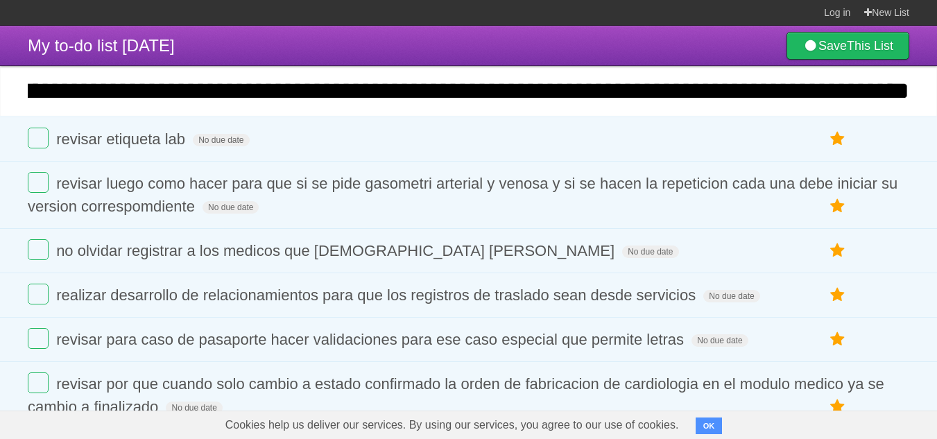  I want to click on span: revisar etiqueta lab, so click(122, 139).